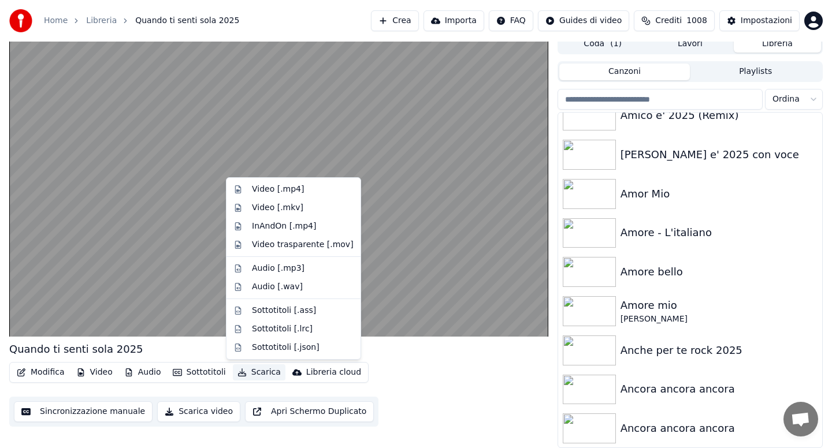 This screenshot has width=832, height=448. I want to click on button: Lavori, so click(690, 44).